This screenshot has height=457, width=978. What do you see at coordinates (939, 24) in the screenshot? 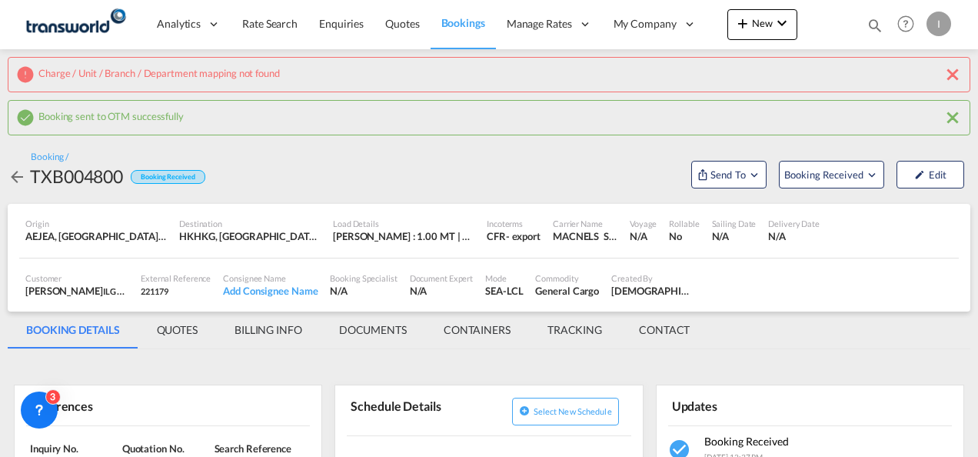
I see `div: I` at bounding box center [939, 24].